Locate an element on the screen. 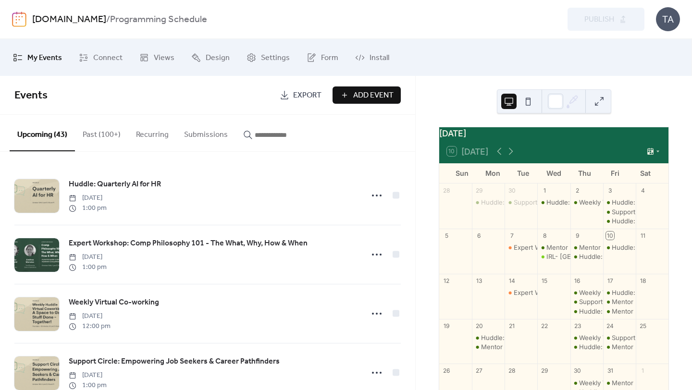 The height and width of the screenshot is (390, 692). button: Submissions is located at coordinates (206, 133).